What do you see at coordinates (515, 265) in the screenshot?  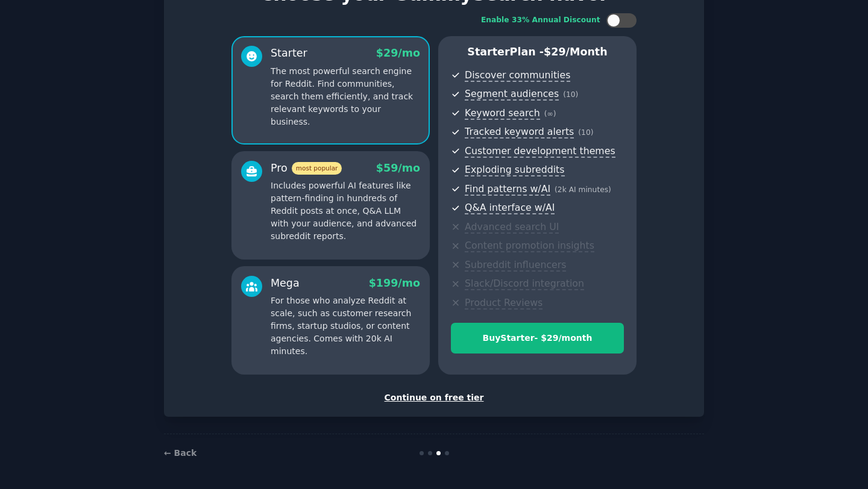 I see `span: Subreddit influencers` at bounding box center [515, 265].